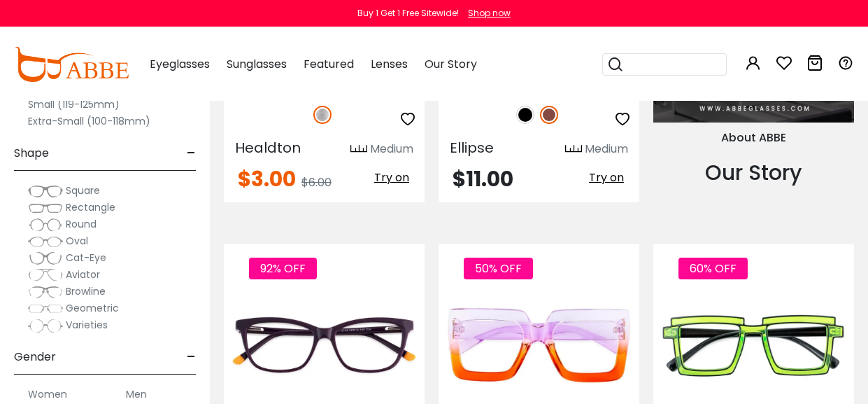 This screenshot has height=404, width=868. Describe the element at coordinates (539, 345) in the screenshot. I see `a: Purple Spark - Plastic ,Universal Bridge Fit` at that location.